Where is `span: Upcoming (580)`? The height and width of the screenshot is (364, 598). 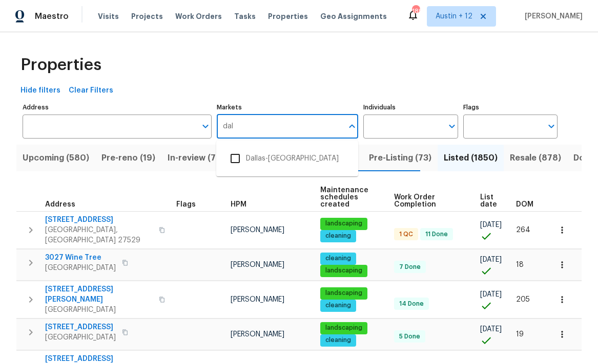 span: Upcoming (580) is located at coordinates (56, 158).